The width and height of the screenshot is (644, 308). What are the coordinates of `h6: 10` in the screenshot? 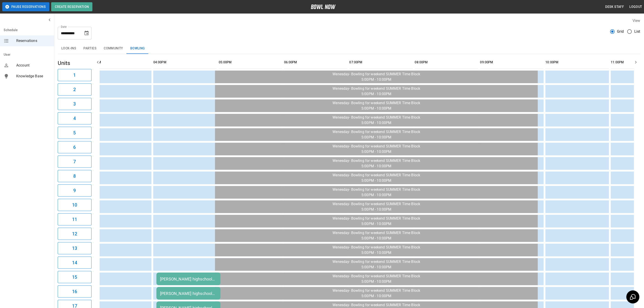 It's located at (75, 205).